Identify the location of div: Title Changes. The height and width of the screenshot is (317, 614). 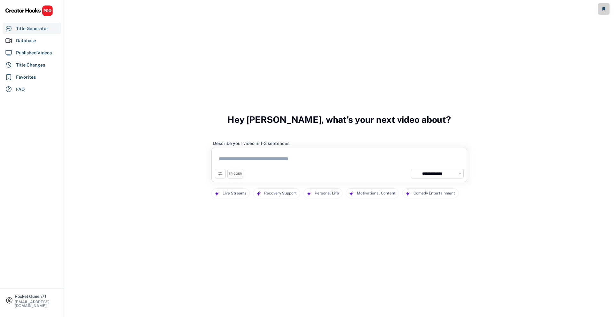
(30, 65).